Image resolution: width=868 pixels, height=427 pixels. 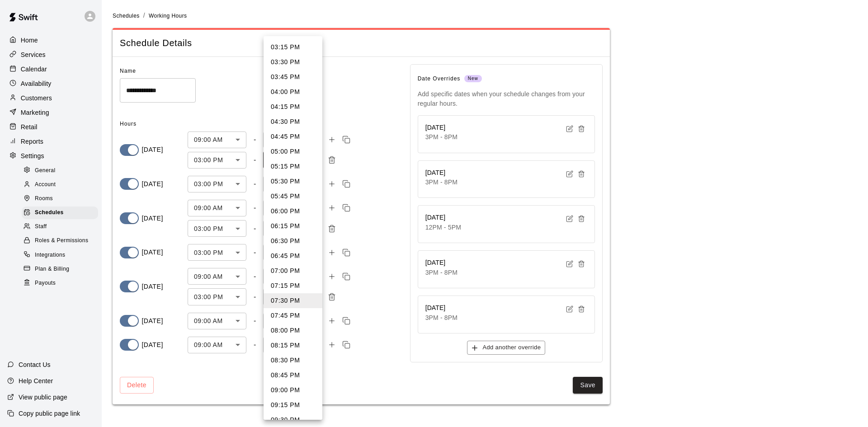 What do you see at coordinates (293, 405) in the screenshot?
I see `li: 09:15 PM` at bounding box center [293, 405].